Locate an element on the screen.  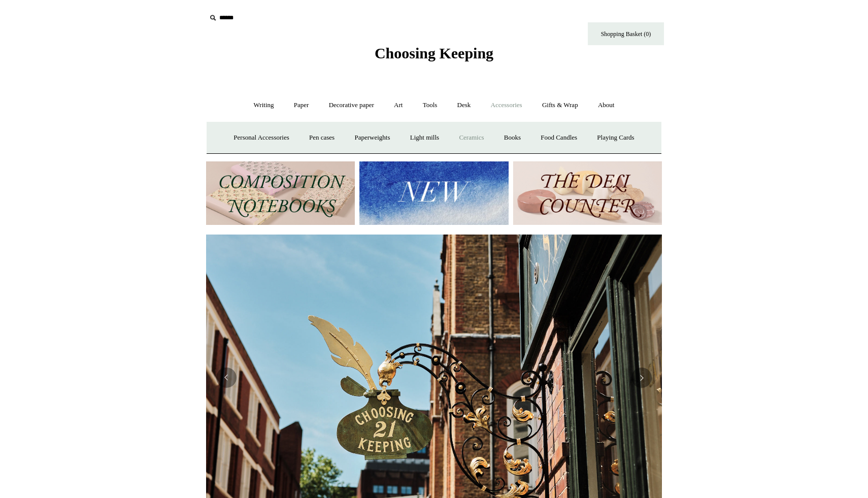
a: Ceramics is located at coordinates (471, 138).